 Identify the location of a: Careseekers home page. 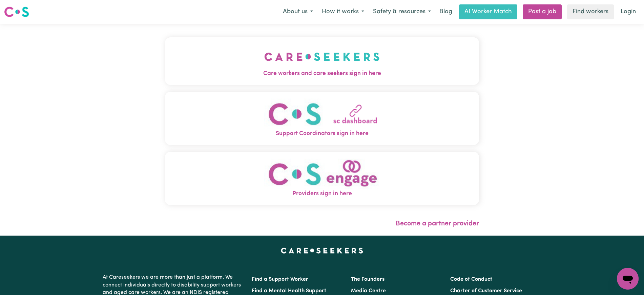
(322, 250).